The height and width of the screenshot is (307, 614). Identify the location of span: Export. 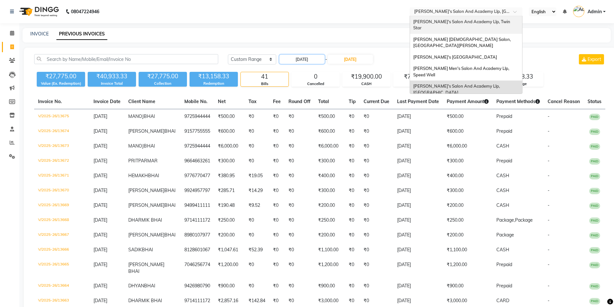
(594, 59).